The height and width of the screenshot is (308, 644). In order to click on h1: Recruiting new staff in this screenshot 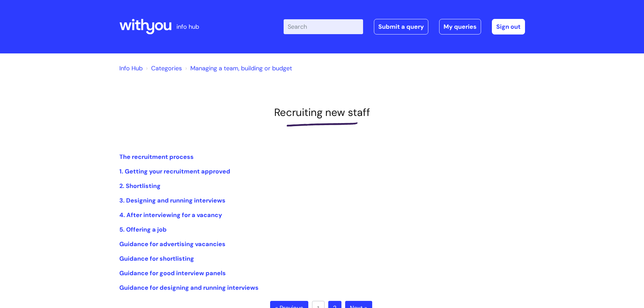, I will do `click(322, 112)`.